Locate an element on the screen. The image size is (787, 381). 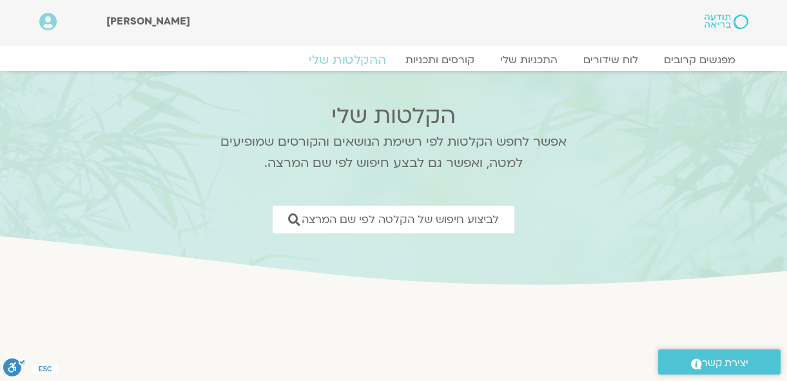
a: לביצוע חיפוש של הקלטה לפי שם המרצה is located at coordinates (393, 219).